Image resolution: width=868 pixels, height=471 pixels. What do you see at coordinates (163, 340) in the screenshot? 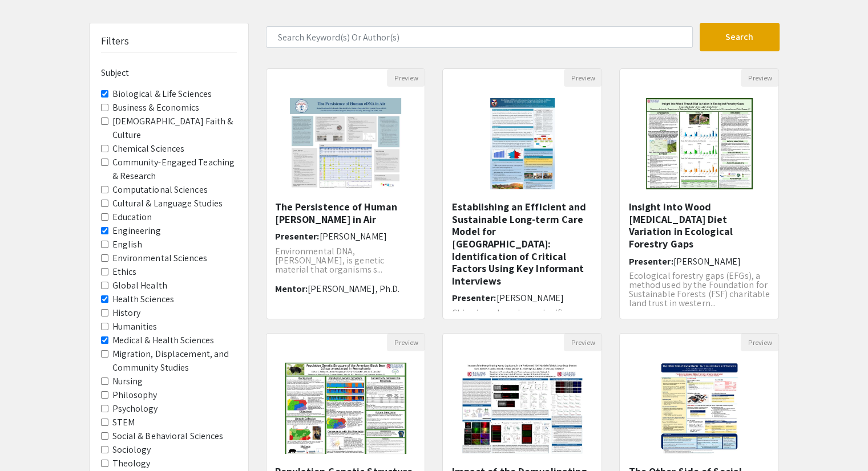
I see `label: Medical & Health Sciences` at bounding box center [163, 340].